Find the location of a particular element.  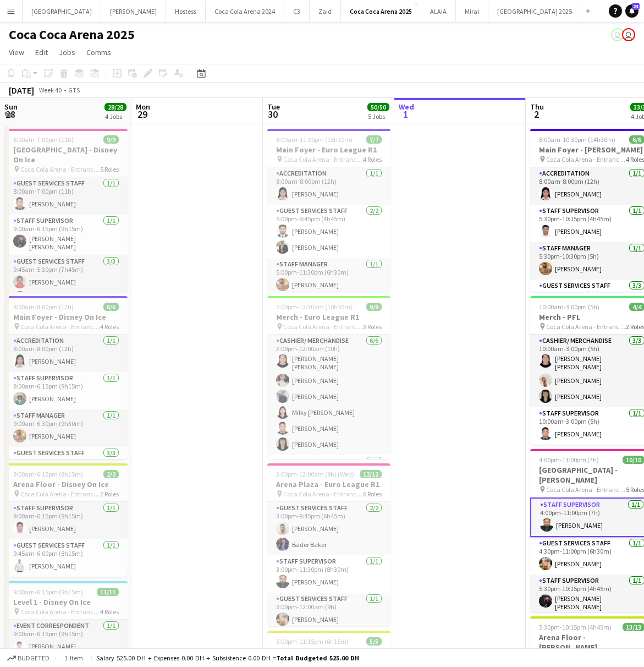

div: 5 Jobs is located at coordinates (379, 116).